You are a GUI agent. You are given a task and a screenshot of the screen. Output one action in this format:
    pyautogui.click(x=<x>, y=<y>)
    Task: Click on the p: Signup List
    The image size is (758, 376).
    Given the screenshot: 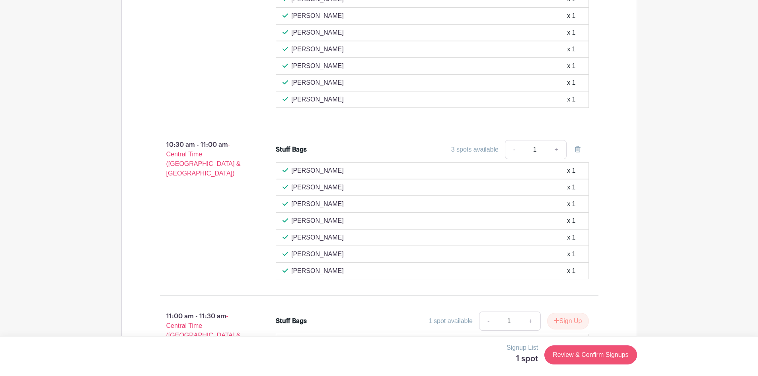 What is the action you would take?
    pyautogui.click(x=522, y=348)
    